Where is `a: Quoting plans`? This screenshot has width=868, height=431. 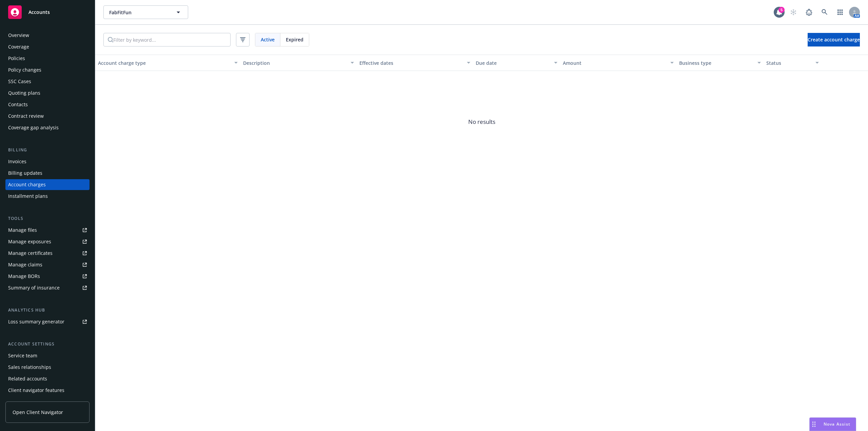
a: Quoting plans is located at coordinates (48, 93).